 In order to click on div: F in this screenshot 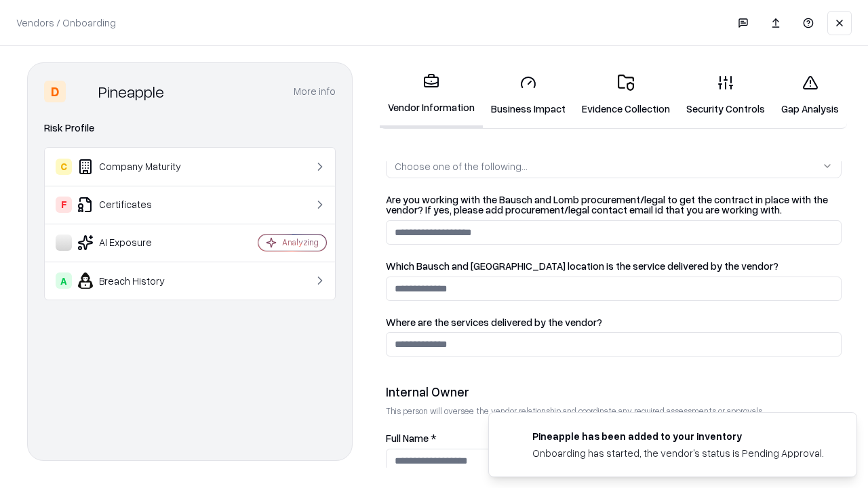, I will do `click(64, 205)`.